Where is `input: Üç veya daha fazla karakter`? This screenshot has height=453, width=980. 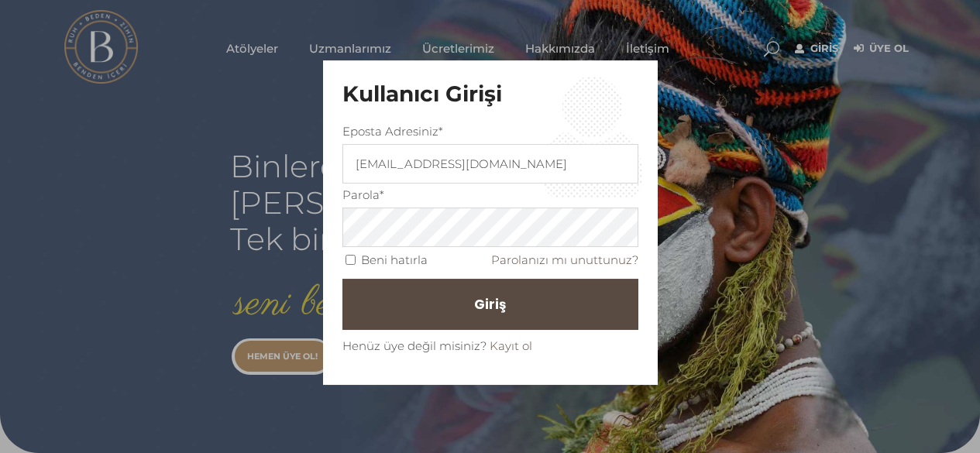
input: Üç veya daha fazla karakter is located at coordinates (490, 164).